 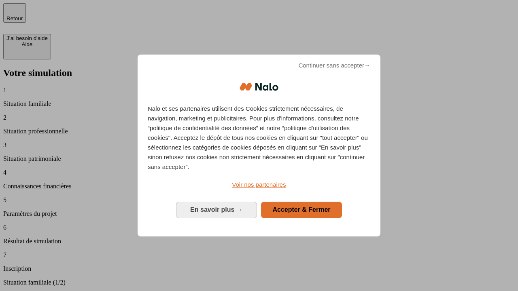 I want to click on p: Nalo et ses partenaires utilisent des Cookies strictement nécessaires, de navigation, marketing e..., so click(x=259, y=138).